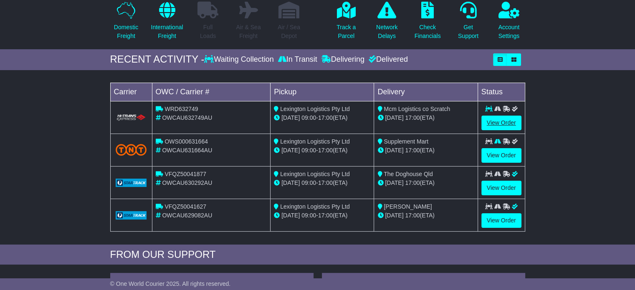  What do you see at coordinates (346, 32) in the screenshot?
I see `p: Track a Parcel` at bounding box center [346, 32].